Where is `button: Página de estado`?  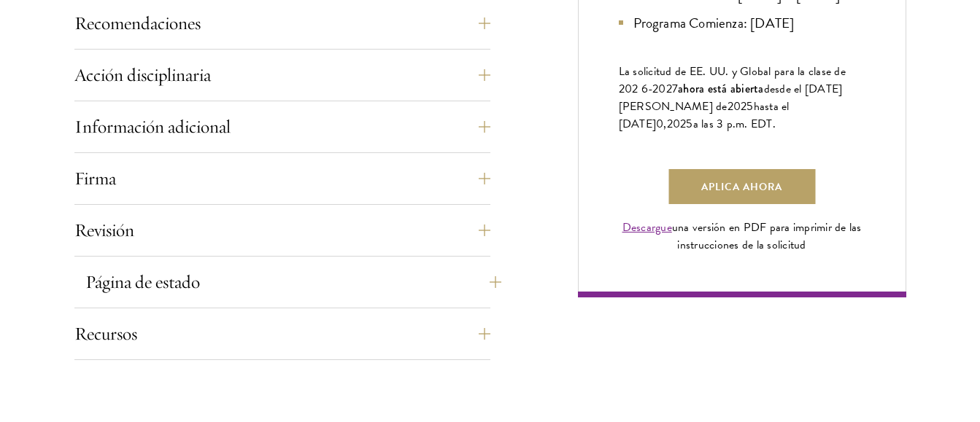 button: Página de estado is located at coordinates (293, 282).